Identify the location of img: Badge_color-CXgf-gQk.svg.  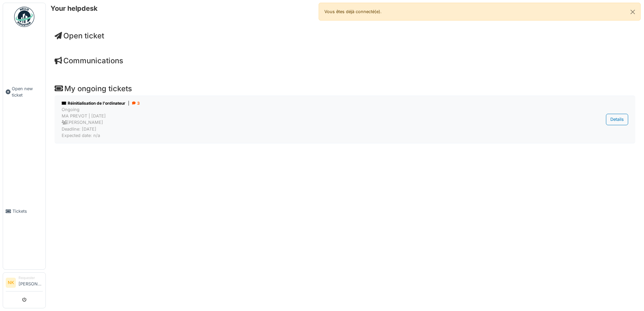
(24, 17).